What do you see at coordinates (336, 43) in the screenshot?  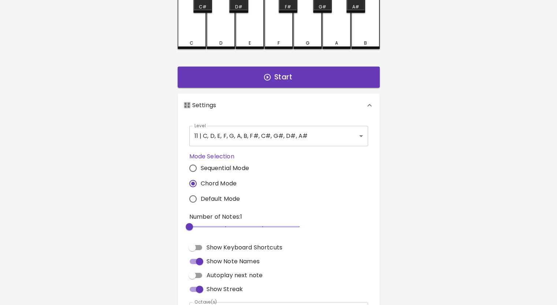 I see `div: A` at bounding box center [336, 43].